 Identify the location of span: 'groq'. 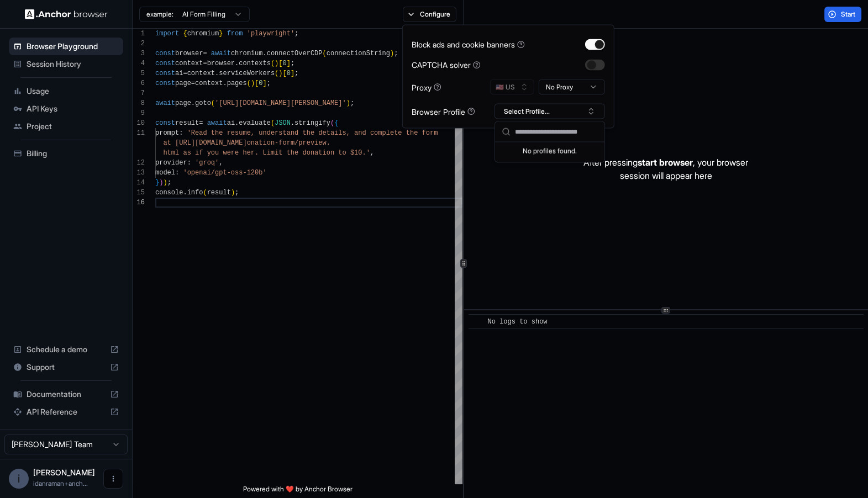
(206, 163).